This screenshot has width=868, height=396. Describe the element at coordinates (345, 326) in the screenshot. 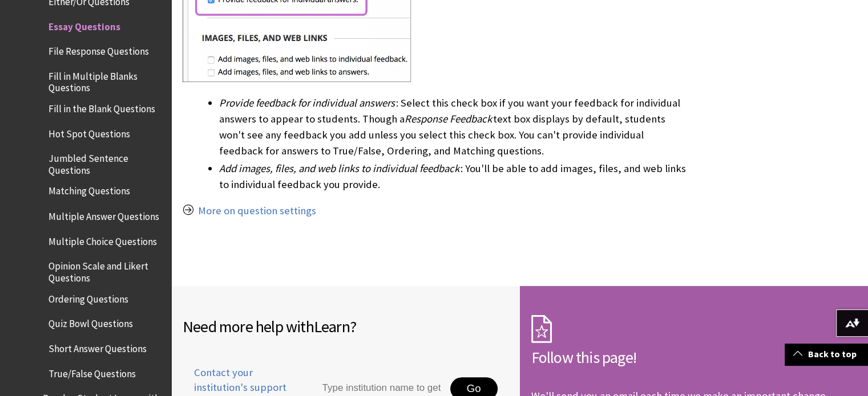

I see `h2: Need more help with ?` at that location.